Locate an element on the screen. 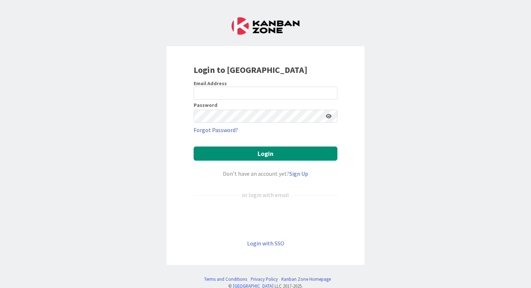 Image resolution: width=531 pixels, height=288 pixels. a: Forgot Password? is located at coordinates (216, 130).